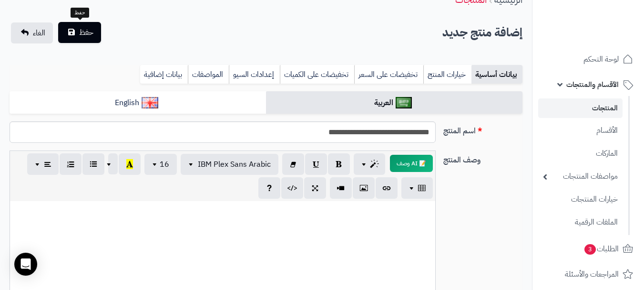 This screenshot has height=290, width=644. What do you see at coordinates (581, 130) in the screenshot?
I see `a: الأقسام` at bounding box center [581, 130].